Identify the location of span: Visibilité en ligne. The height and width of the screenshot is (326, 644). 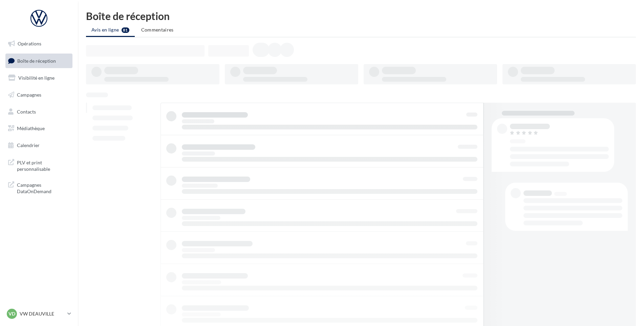
(36, 77).